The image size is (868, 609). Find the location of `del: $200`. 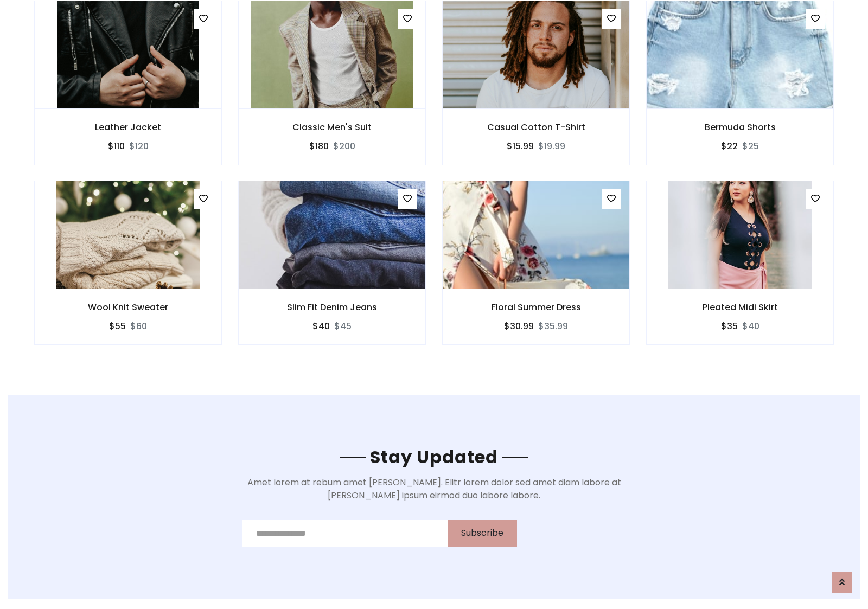

del: $200 is located at coordinates (344, 146).